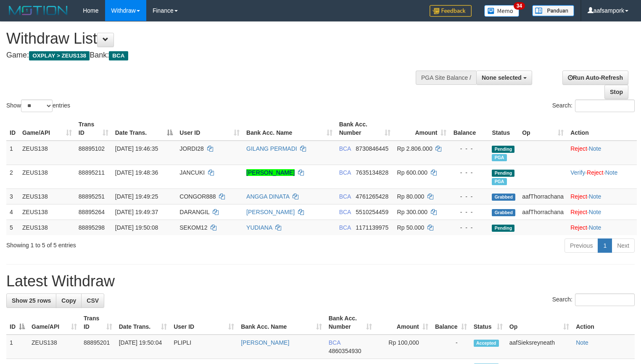 The width and height of the screenshot is (641, 364). Describe the element at coordinates (372, 196) in the screenshot. I see `span: Copy 4761265428 to clipboard` at that location.